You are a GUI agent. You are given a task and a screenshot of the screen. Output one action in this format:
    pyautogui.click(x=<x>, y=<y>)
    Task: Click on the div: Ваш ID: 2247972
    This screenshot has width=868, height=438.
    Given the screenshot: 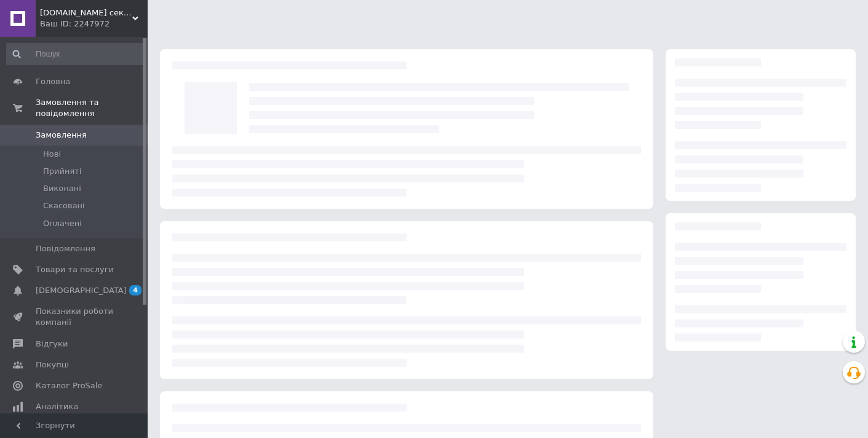 What is the action you would take?
    pyautogui.click(x=94, y=24)
    